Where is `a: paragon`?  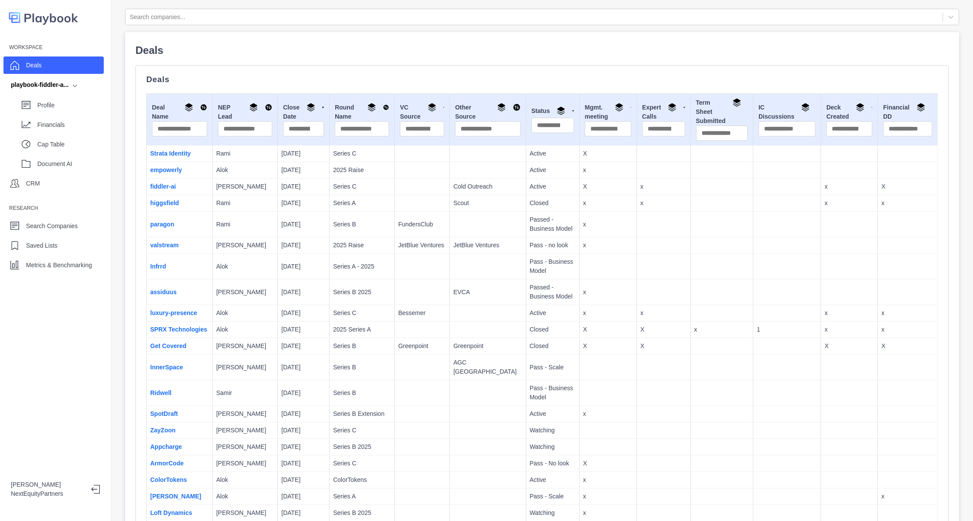
a: paragon is located at coordinates (162, 224).